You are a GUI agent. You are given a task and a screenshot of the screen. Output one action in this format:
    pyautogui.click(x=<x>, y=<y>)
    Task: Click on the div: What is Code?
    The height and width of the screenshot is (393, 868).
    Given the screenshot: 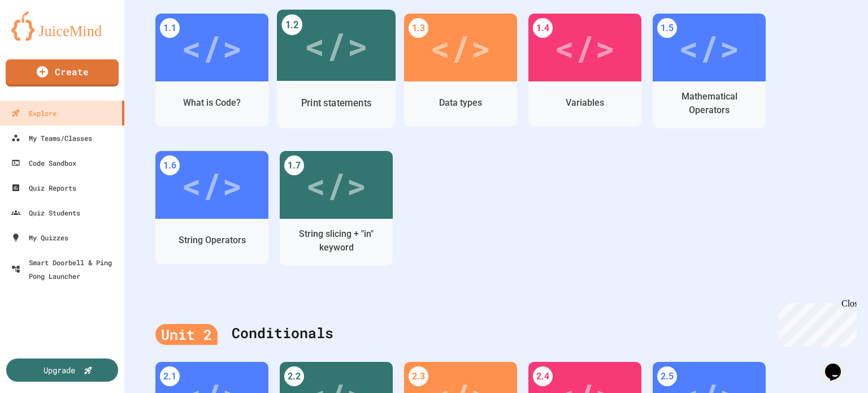 What is the action you would take?
    pyautogui.click(x=212, y=103)
    